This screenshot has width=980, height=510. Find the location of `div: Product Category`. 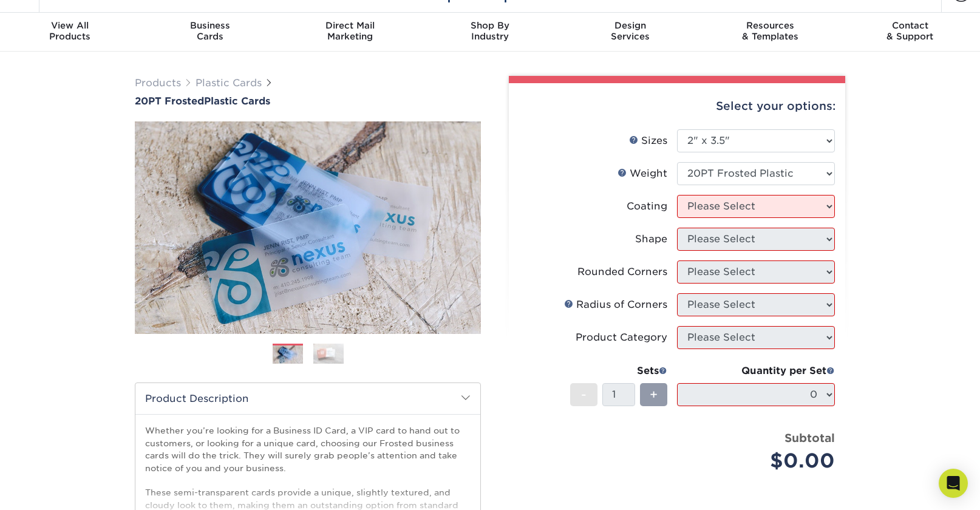

div: Product Category is located at coordinates (621, 337).